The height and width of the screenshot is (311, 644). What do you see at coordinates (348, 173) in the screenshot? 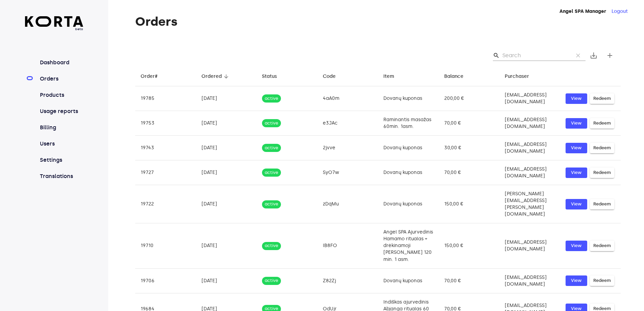
I see `td: SyO7w` at bounding box center [348, 173].